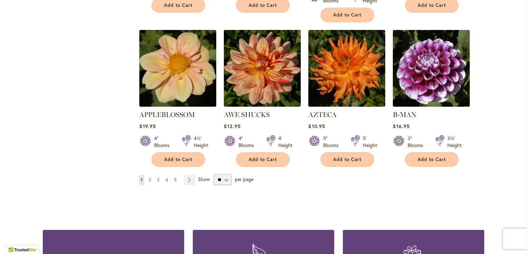  Describe the element at coordinates (333, 142) in the screenshot. I see `div: 5" Blooms` at that location.